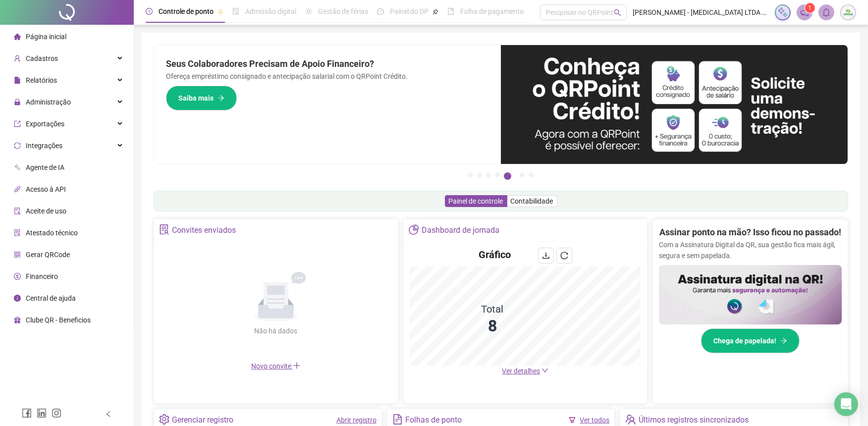 The image size is (868, 426). Describe the element at coordinates (451, 12) in the screenshot. I see `span: book` at that location.